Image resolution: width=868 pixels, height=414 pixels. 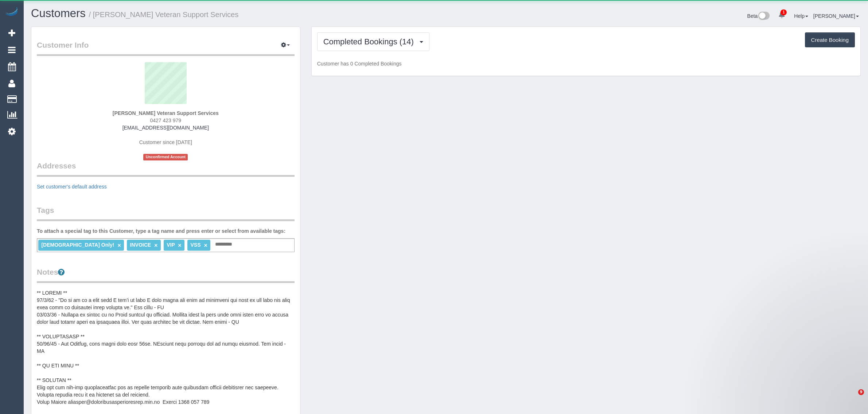 I want to click on span: 9, so click(x=861, y=393).